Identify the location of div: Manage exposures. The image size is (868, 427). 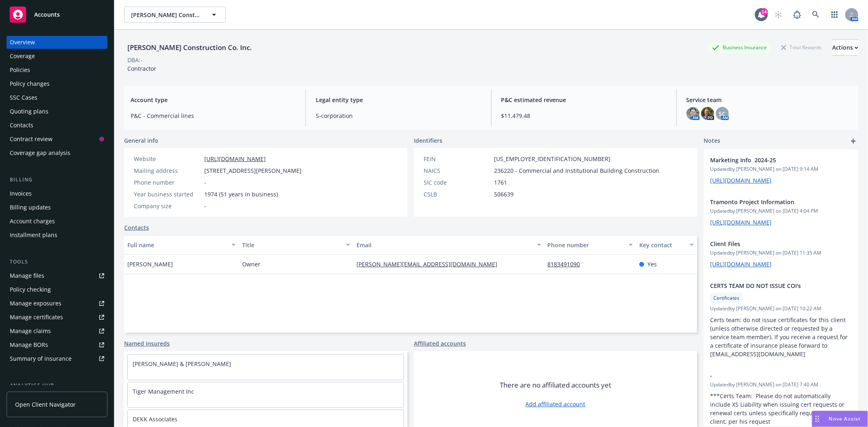
(36, 304).